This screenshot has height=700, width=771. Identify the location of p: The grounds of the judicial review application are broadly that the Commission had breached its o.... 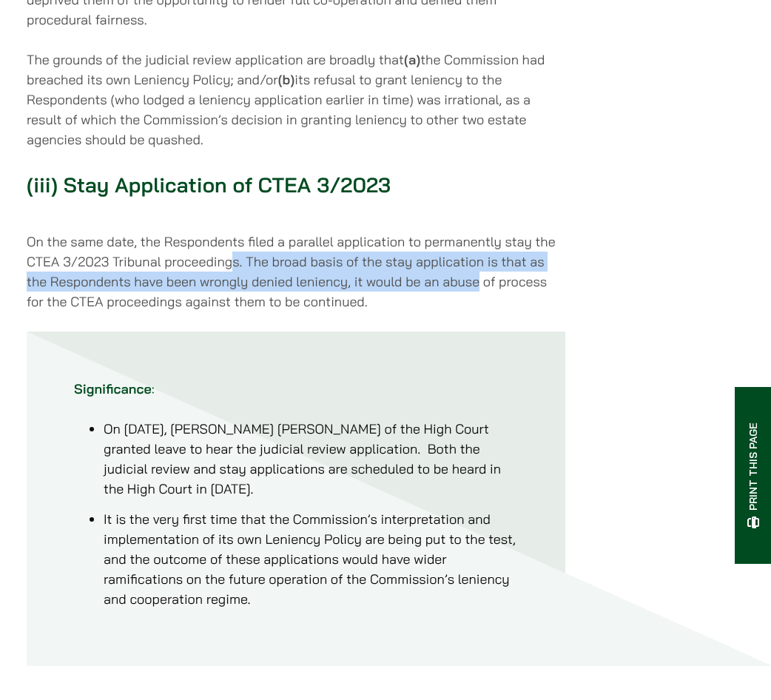
(296, 99).